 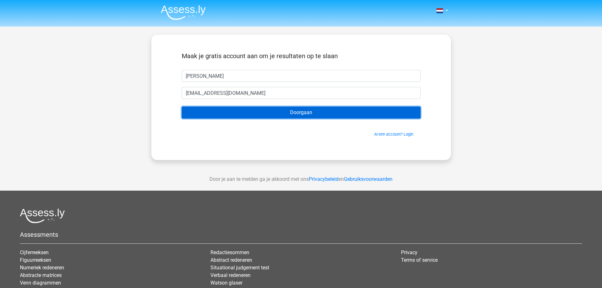 I want to click on img: Assessly, so click(x=183, y=12).